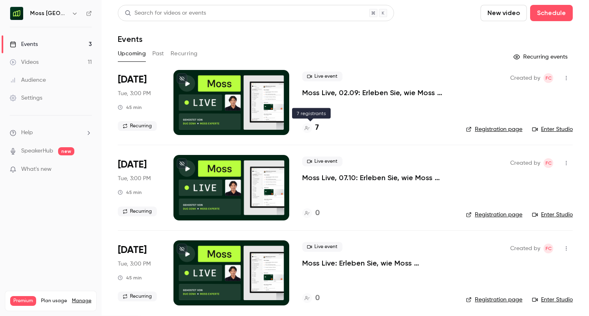 The image size is (589, 316). I want to click on p: Moss Live, 07.10: Erleben Sie, wie Moss Ausgabenmanagement automatisiert, so click(377, 178).